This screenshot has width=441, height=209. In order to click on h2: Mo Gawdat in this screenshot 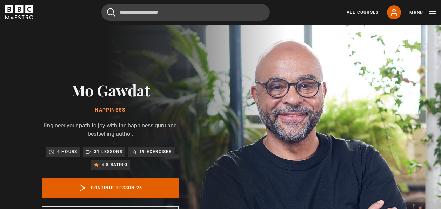, I will do `click(110, 90)`.